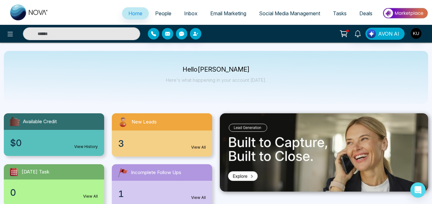 The width and height of the screenshot is (432, 204). Describe the element at coordinates (389, 34) in the screenshot. I see `span: AVON AI` at that location.